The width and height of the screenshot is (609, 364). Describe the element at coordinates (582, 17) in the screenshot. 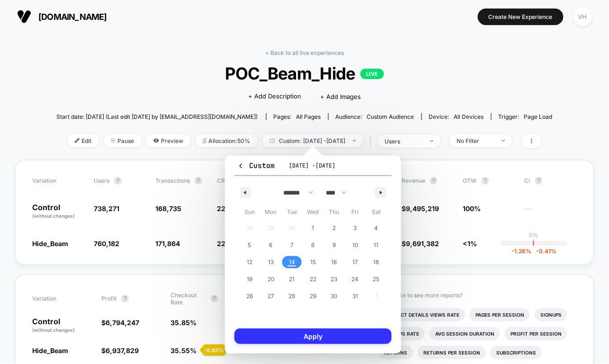

I see `div: VH` at that location.